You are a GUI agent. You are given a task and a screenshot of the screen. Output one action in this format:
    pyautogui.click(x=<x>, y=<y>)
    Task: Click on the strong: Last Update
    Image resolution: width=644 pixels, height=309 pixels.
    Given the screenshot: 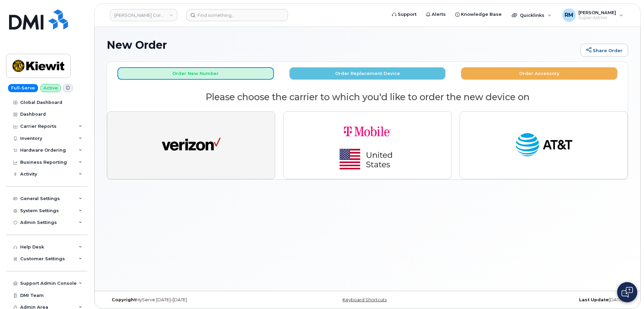 What is the action you would take?
    pyautogui.click(x=594, y=300)
    